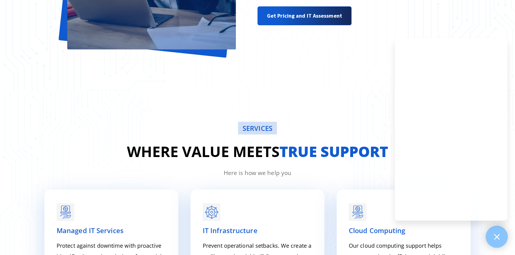 Image resolution: width=515 pixels, height=255 pixels. I want to click on a: Get Pricing and IT Assessment, so click(305, 16).